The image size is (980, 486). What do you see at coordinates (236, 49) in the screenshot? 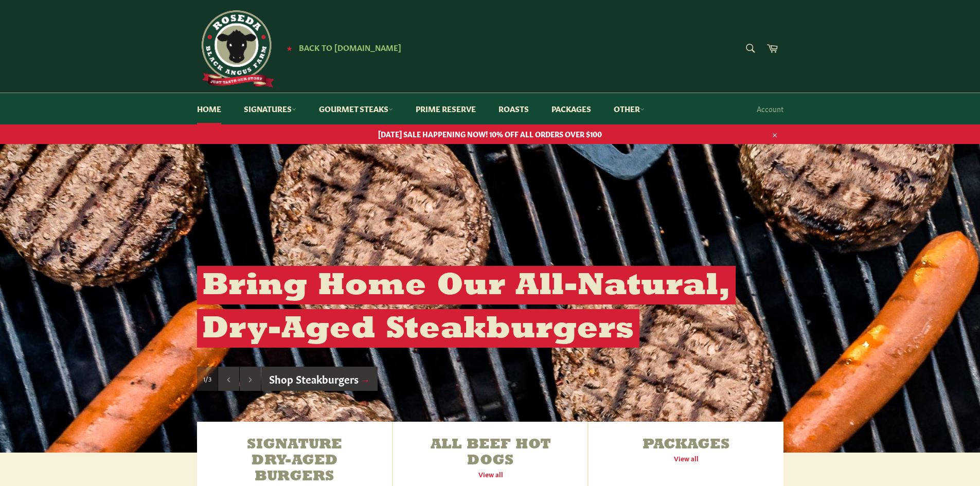
I see `img: Roseda Beef` at bounding box center [236, 49].